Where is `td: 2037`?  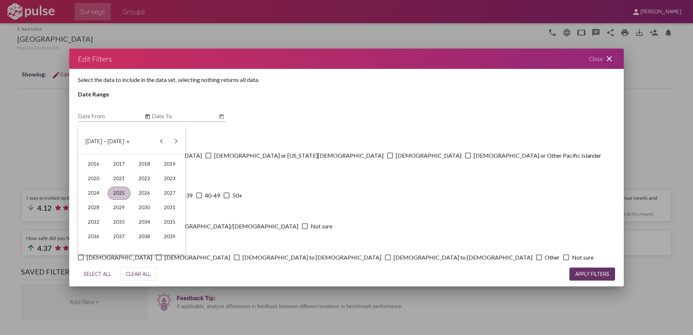 td: 2037 is located at coordinates (119, 237).